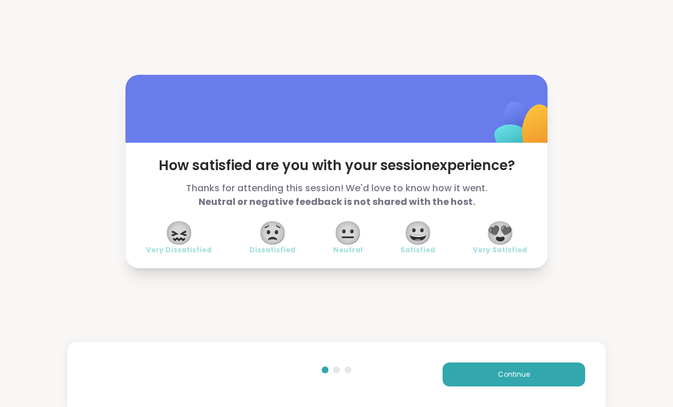  Describe the element at coordinates (336, 165) in the screenshot. I see `span: How satisfied are you with your session experience?` at that location.